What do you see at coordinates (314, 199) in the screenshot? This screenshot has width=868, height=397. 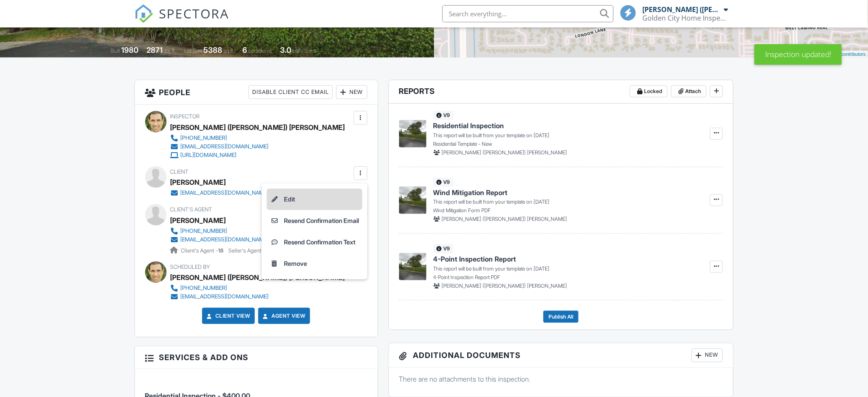 I see `a: Edit` at bounding box center [314, 199].